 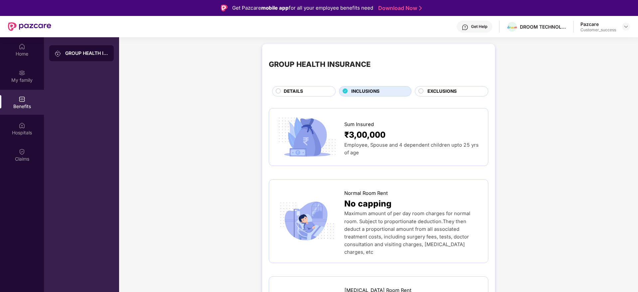 I want to click on span: Maximum amount of per day room charges for normal room. Subject to proportionate deduction.They t..., so click(x=407, y=232).